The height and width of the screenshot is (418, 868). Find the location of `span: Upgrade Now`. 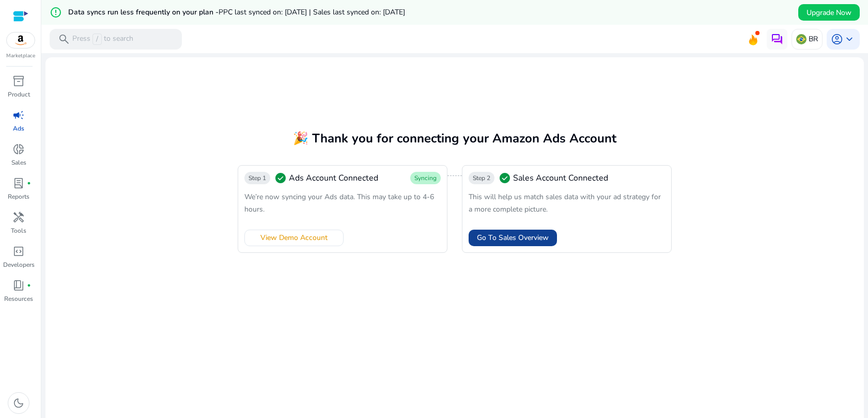

span: Upgrade Now is located at coordinates (829, 12).